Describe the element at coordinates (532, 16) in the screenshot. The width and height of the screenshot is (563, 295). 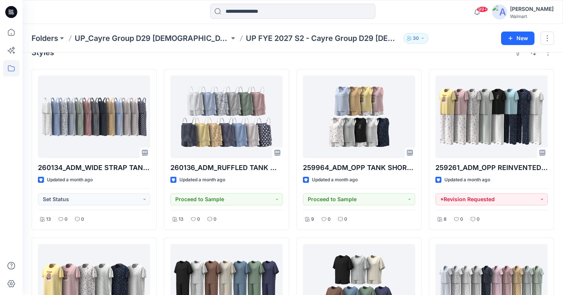
I see `div: Walmart` at that location.